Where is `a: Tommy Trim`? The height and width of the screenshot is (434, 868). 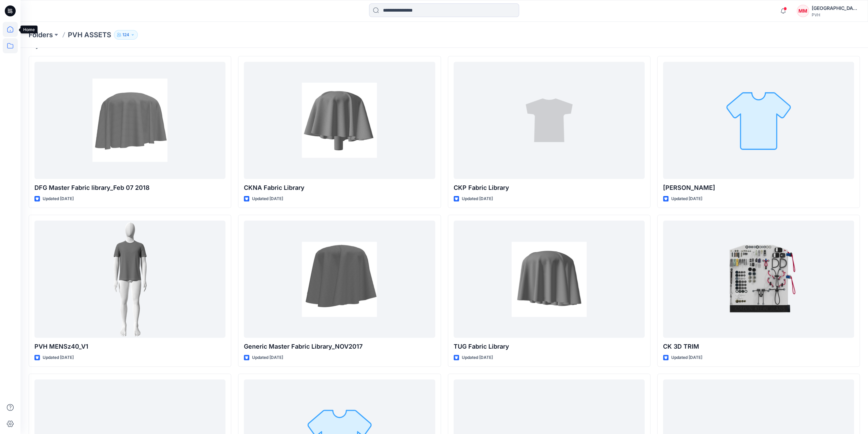
a: Tommy Trim is located at coordinates (758, 121).